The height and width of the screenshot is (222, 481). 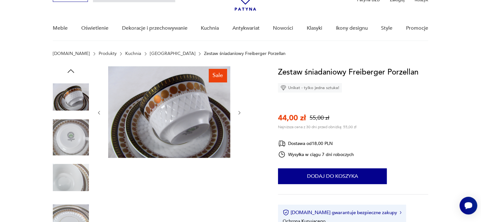 What do you see at coordinates (332, 176) in the screenshot?
I see `button: Dodaj do koszyka` at bounding box center [332, 176].